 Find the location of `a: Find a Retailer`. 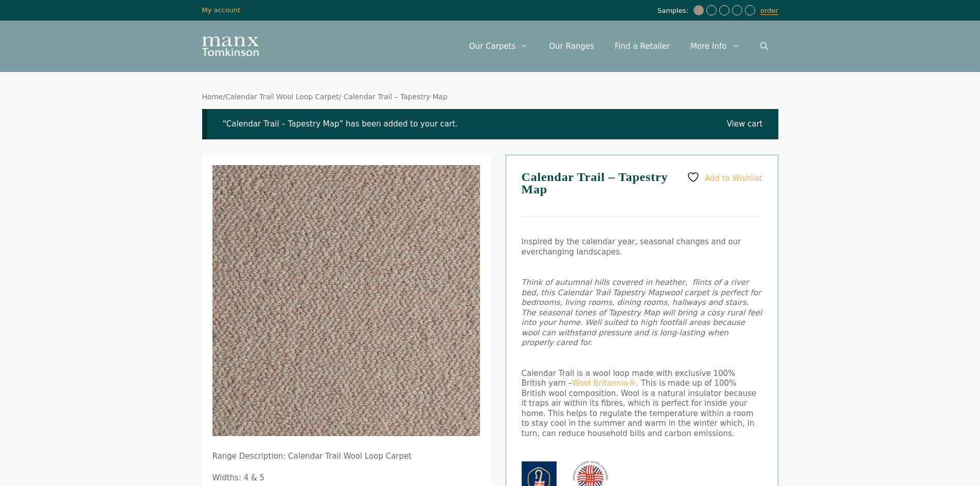

a: Find a Retailer is located at coordinates (642, 46).